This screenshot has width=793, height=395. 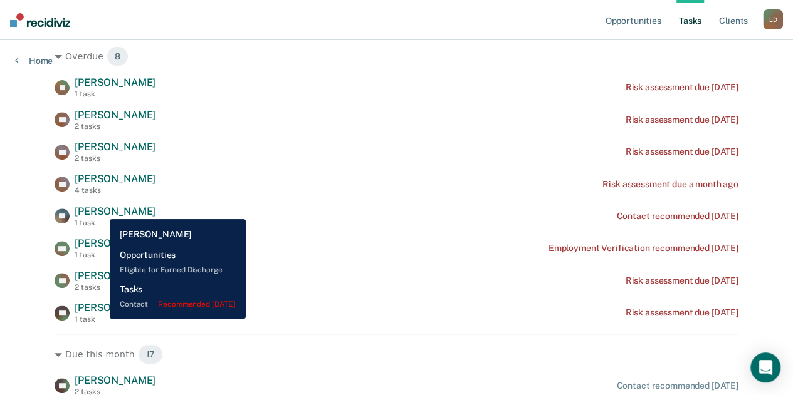 I want to click on button: LD, so click(x=773, y=19).